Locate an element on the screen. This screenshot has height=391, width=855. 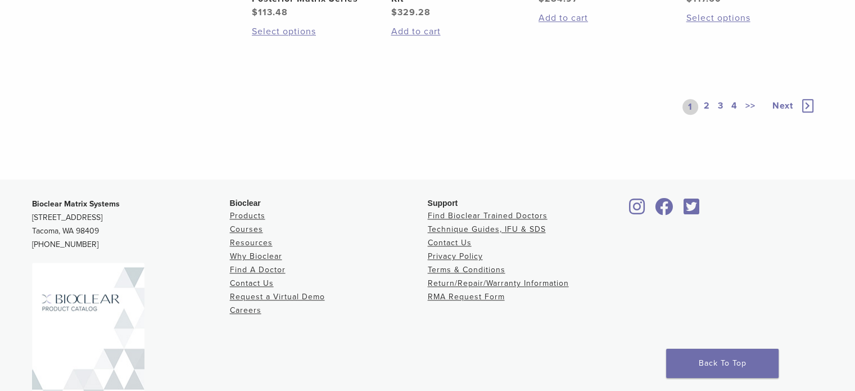
a: Terms & Conditions is located at coordinates (467, 269).